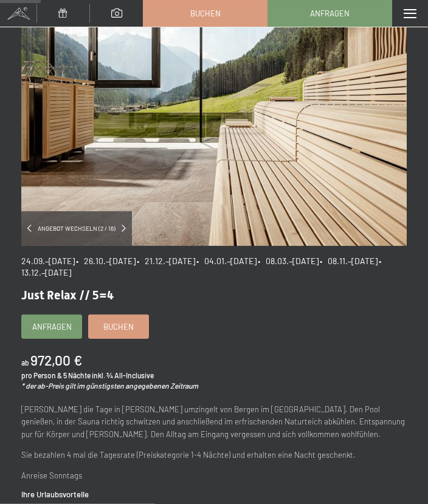  What do you see at coordinates (77, 229) in the screenshot?
I see `span: Angebot wechseln (2 / 16)` at bounding box center [77, 229].